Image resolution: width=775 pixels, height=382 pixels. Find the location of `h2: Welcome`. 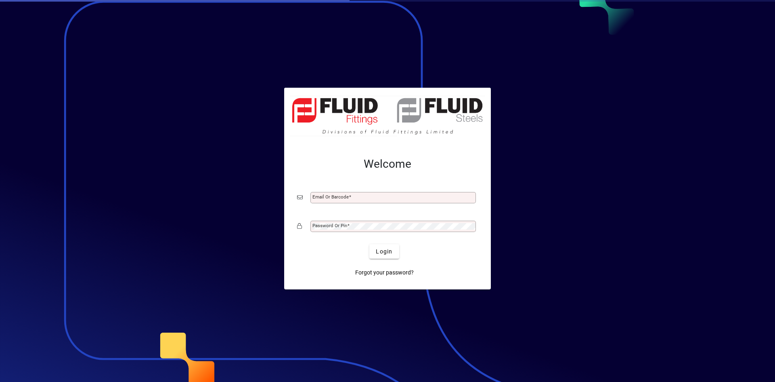

h2: Welcome is located at coordinates (388, 164).